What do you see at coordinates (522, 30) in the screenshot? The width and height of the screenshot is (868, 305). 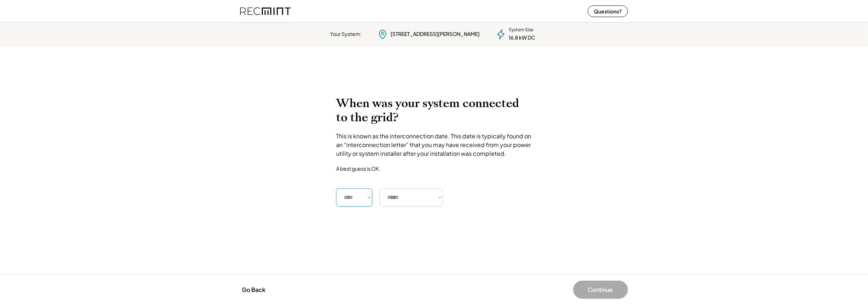 I see `div: System Size` at bounding box center [522, 30].